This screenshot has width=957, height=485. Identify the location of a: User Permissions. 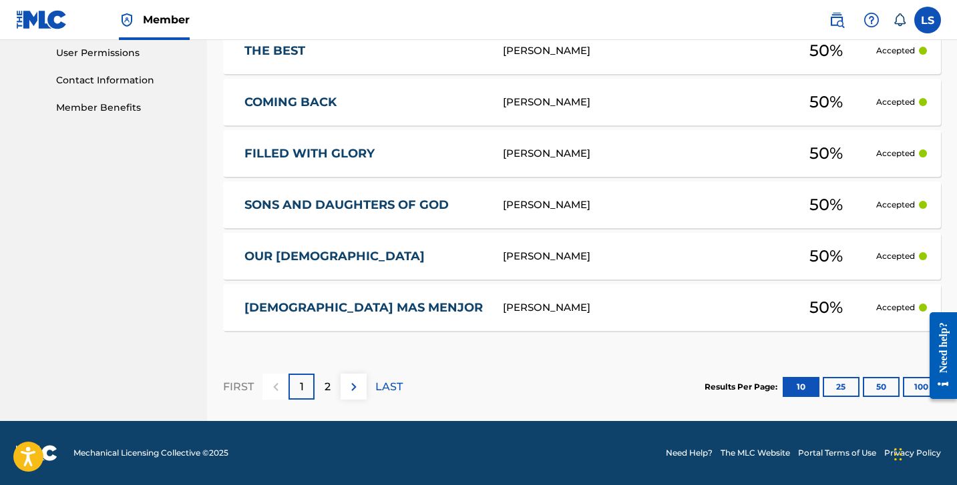
(124, 53).